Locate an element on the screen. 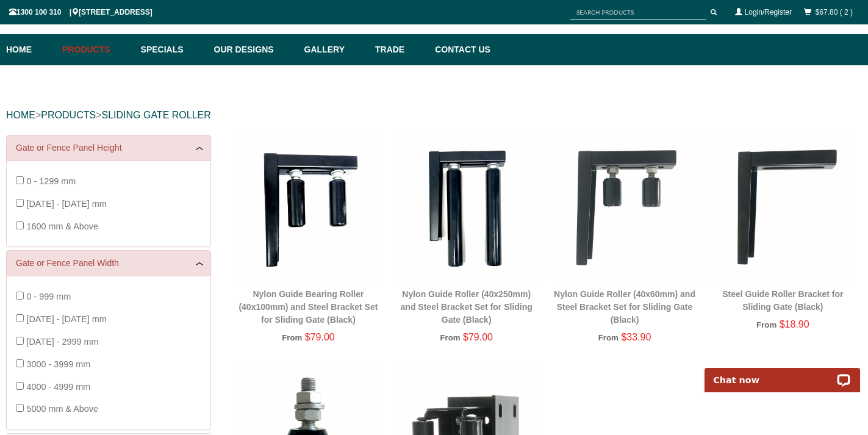 Image resolution: width=868 pixels, height=435 pixels. a: Products is located at coordinates (95, 50).